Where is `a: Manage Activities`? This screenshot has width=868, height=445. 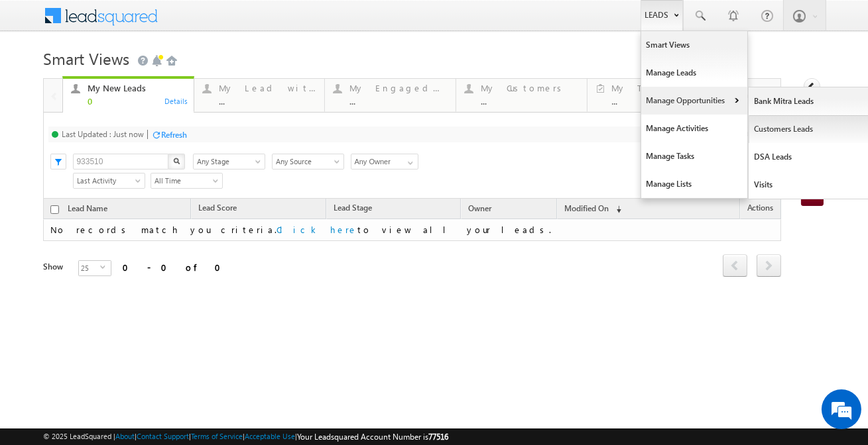
a: Manage Activities is located at coordinates (694, 129).